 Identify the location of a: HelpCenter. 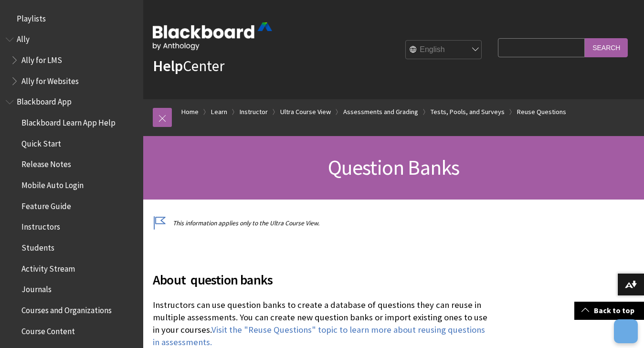
(189, 66).